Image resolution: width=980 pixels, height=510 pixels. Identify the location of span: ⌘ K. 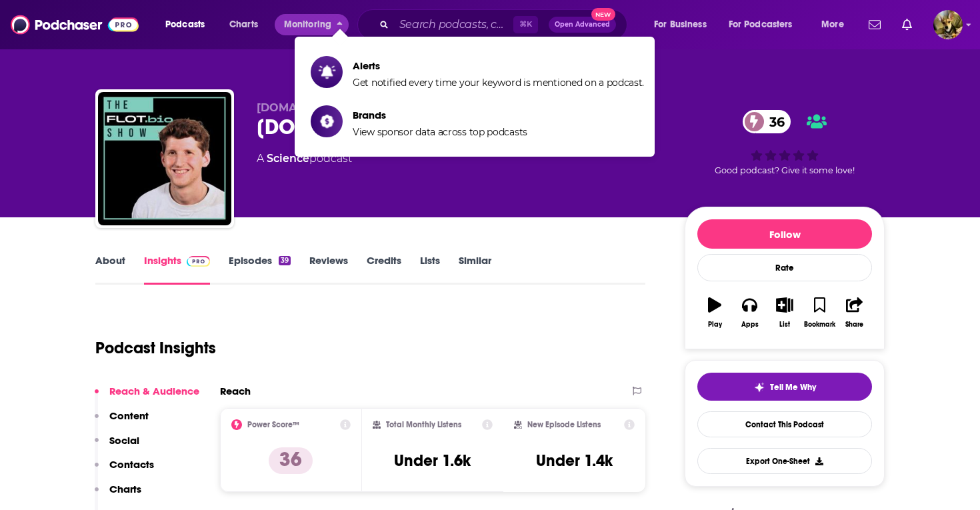
(526, 25).